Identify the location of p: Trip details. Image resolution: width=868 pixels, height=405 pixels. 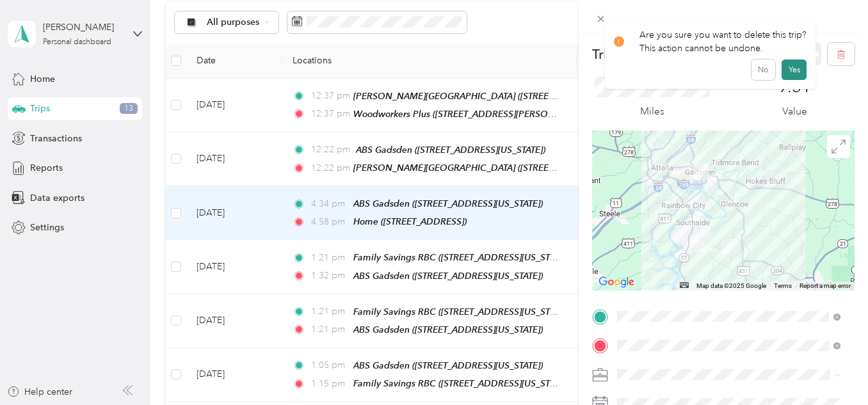
(625, 55).